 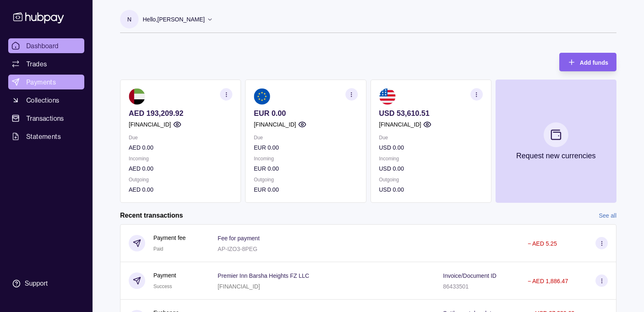 What do you see at coordinates (151, 216) in the screenshot?
I see `h2: Recent transactions` at bounding box center [151, 216].